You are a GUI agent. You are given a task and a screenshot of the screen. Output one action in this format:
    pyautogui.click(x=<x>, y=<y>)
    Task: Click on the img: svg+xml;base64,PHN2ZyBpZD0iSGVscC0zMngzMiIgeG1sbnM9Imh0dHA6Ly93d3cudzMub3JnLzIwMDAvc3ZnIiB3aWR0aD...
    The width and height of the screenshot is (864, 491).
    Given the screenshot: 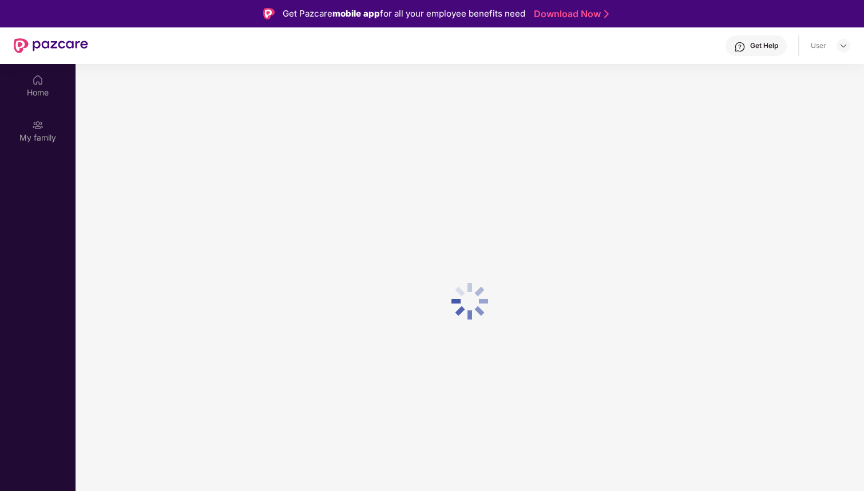 What is the action you would take?
    pyautogui.click(x=739, y=47)
    